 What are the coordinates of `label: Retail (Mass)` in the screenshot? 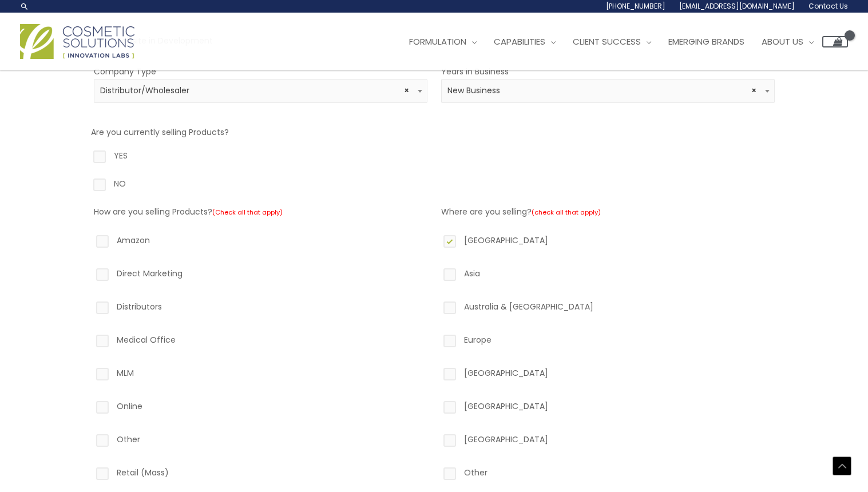 It's located at (260, 475).